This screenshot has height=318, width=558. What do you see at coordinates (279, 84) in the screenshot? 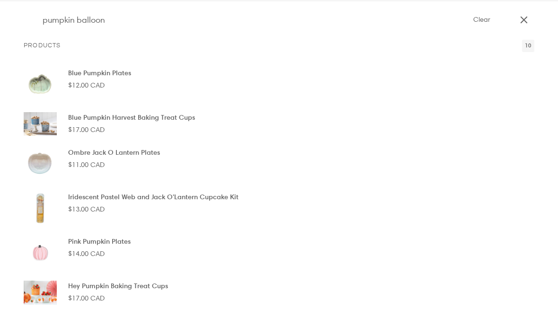
I see `a: Blue Pumpkin Plates $12.00 CAD` at bounding box center [279, 84].